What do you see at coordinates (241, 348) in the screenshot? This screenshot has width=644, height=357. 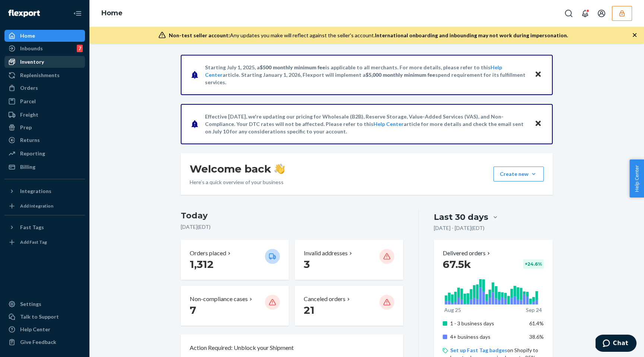 I see `p: Action Required: Unblock your Shipment` at bounding box center [241, 348].